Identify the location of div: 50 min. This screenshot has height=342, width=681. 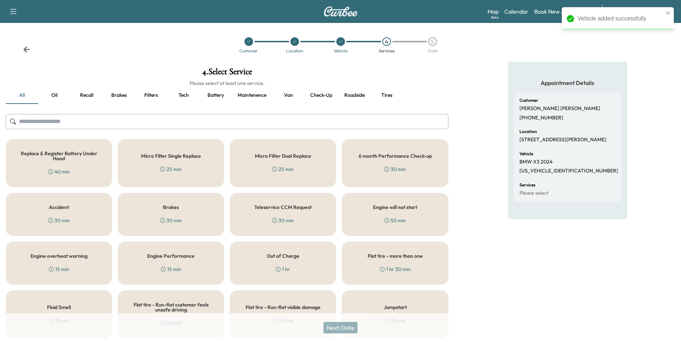
(395, 221).